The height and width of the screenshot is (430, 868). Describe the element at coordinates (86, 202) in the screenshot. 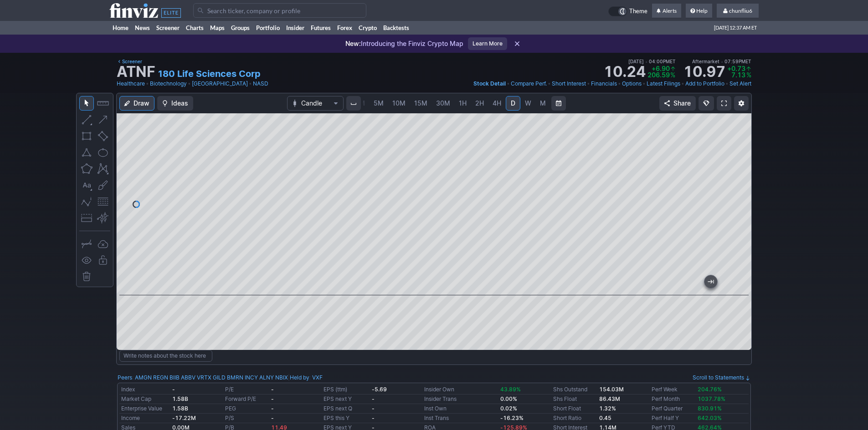

I see `button: Elliott waves` at that location.